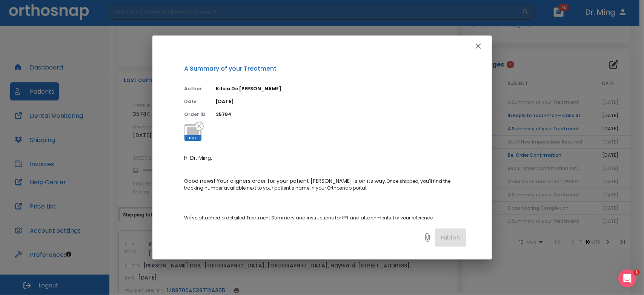  I want to click on p: A Summary of your Treatment, so click(325, 69).